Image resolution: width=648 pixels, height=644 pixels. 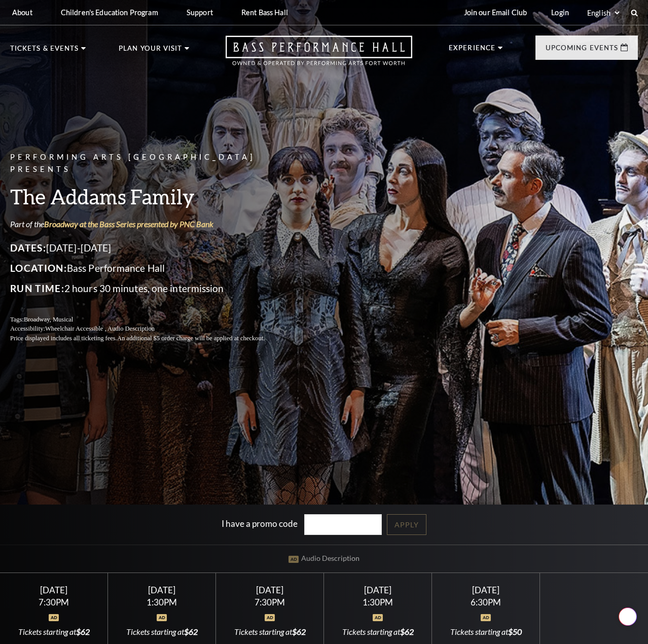 I want to click on span: Run Time:, so click(x=37, y=288).